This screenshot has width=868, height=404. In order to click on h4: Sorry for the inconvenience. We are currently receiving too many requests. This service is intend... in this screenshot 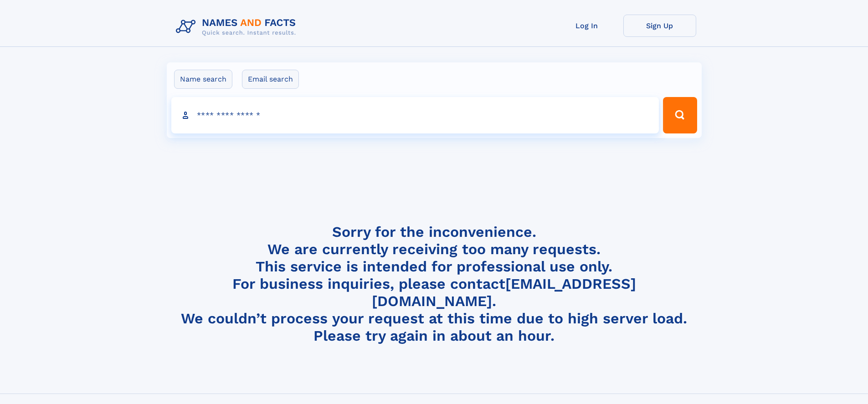, I will do `click(434, 284)`.